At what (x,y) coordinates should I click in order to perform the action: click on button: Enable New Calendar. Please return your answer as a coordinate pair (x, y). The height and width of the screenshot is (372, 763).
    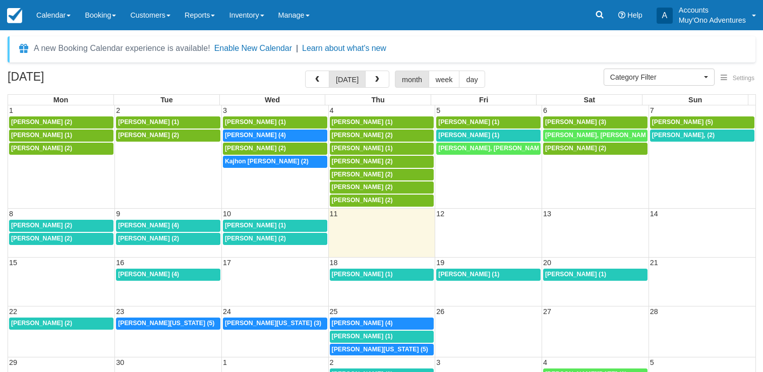
    Looking at the image, I should click on (253, 48).